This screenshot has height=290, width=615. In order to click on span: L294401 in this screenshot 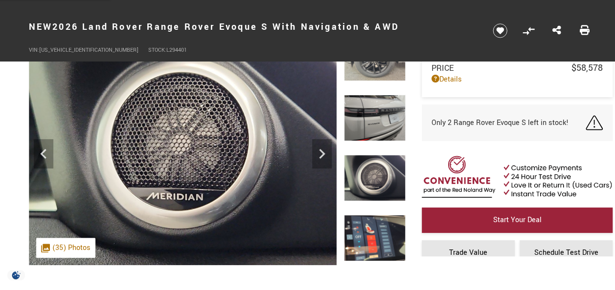, I will do `click(177, 50)`.